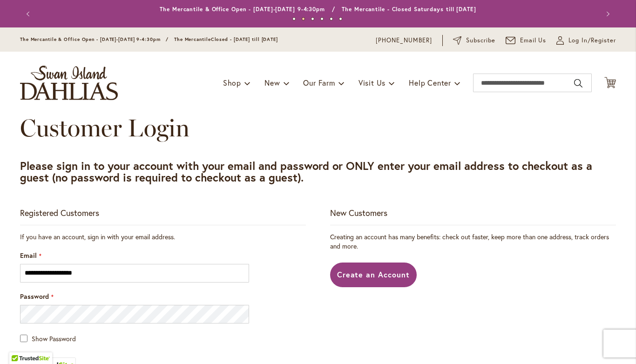  I want to click on button: Previous, so click(29, 14).